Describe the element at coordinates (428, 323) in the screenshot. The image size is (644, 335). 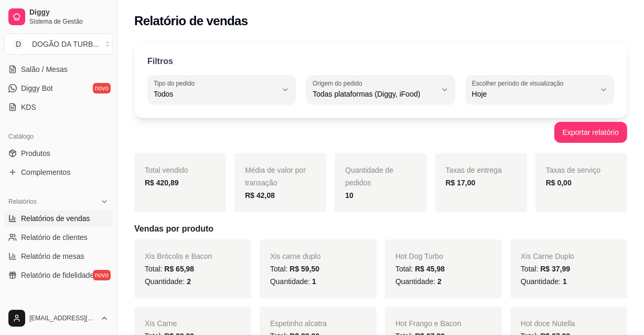
I see `span: Hot Frango e Bacon` at that location.